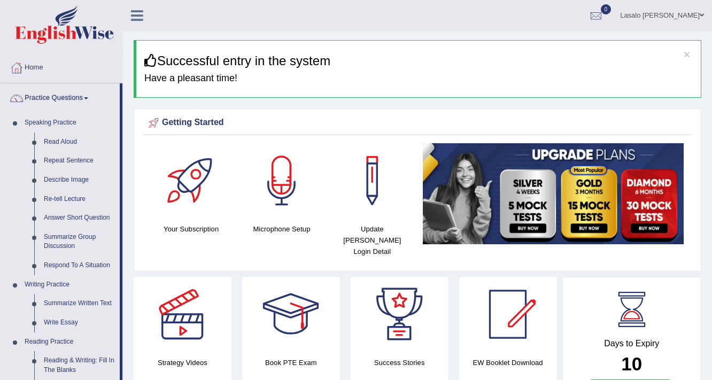 Image resolution: width=712 pixels, height=380 pixels. What do you see at coordinates (79, 142) in the screenshot?
I see `a: Read Aloud` at bounding box center [79, 142].